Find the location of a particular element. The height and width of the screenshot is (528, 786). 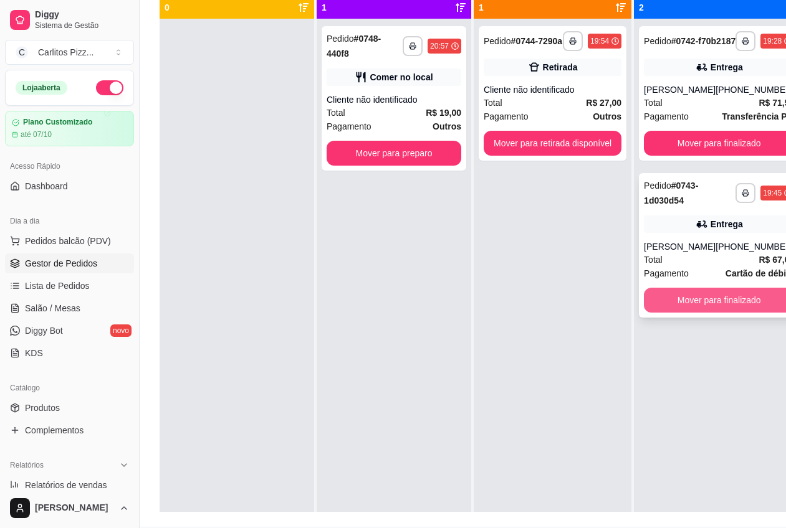

strong: # 0743-1d030d54 is located at coordinates (670, 193).